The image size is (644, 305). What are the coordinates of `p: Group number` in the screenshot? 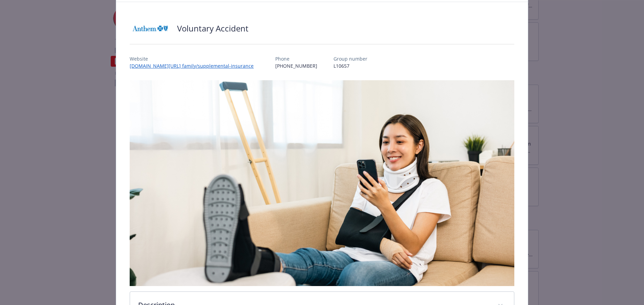 It's located at (351, 58).